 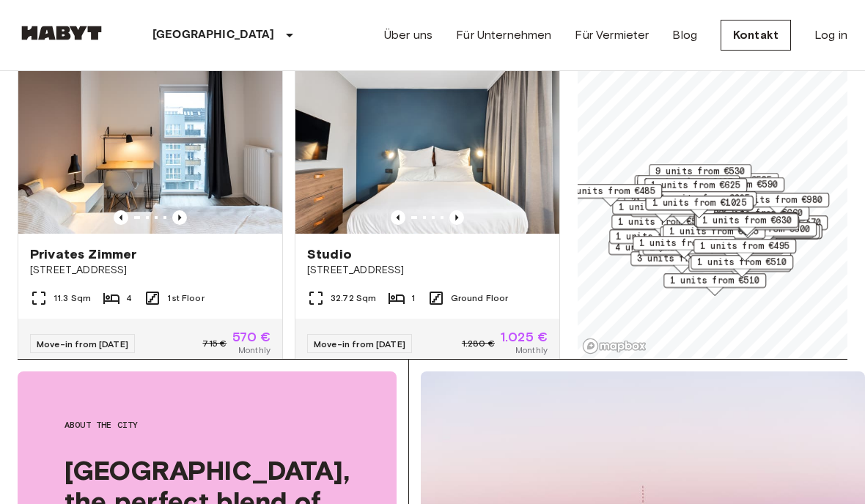 What do you see at coordinates (150, 213) in the screenshot?
I see `a: Marketing picture of unit DE-01-12-003-01QPrevious imagePrevious imagePrivates Zimmer[STREET_ADDR...` at bounding box center [150, 213].